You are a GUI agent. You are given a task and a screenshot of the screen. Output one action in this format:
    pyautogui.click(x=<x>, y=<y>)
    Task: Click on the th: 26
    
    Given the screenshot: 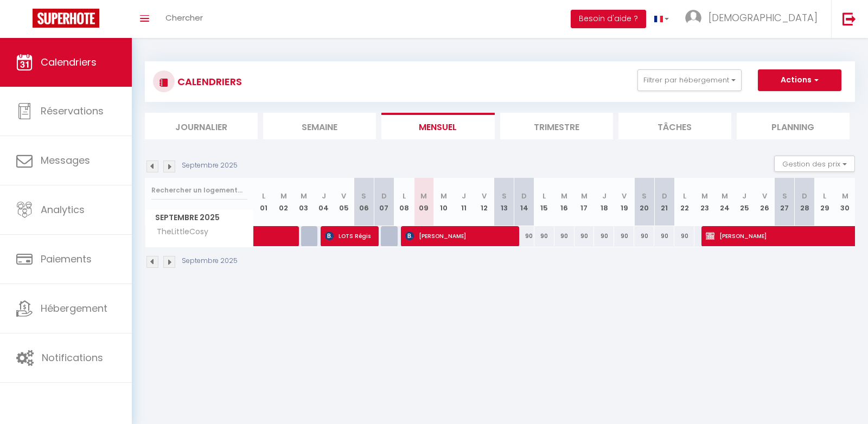 What is the action you would take?
    pyautogui.click(x=764, y=201)
    